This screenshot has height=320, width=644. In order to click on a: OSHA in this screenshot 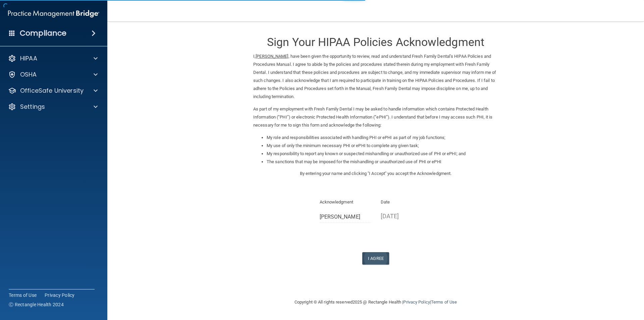, I will do `click(53, 74)`.